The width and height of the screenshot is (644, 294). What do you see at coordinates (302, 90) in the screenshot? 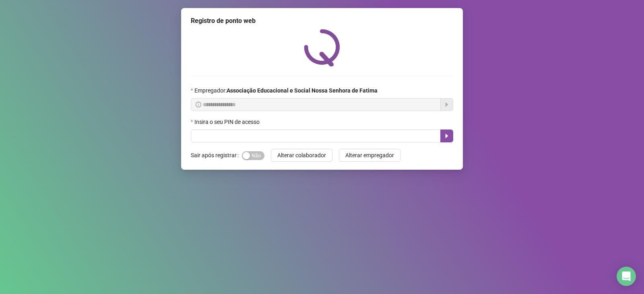
I see `strong: Associação Educacional e Social Nossa Senhora de Fatima` at bounding box center [302, 90].